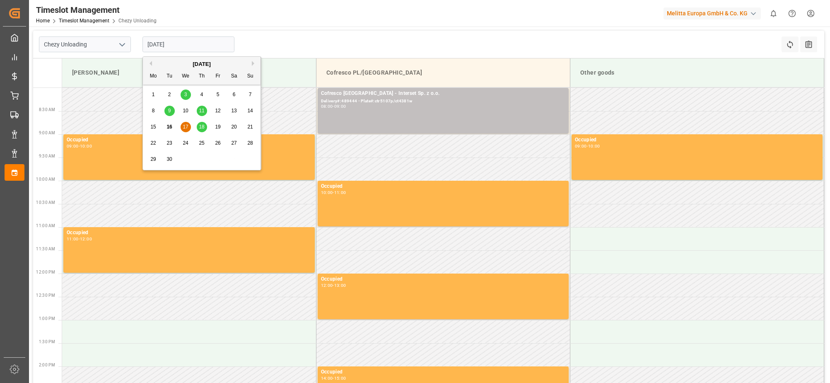  What do you see at coordinates (250, 76) in the screenshot?
I see `div: Su` at bounding box center [250, 76].